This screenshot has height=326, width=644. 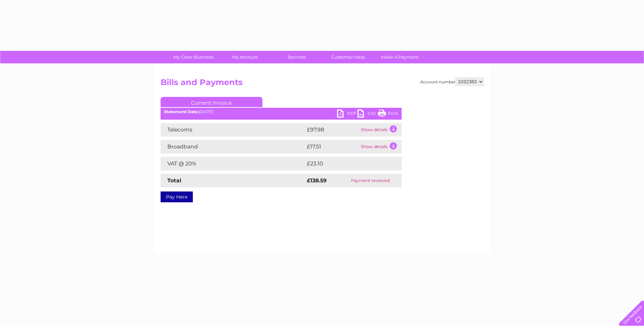 I want to click on td: VAT @ 20%, so click(x=233, y=164).